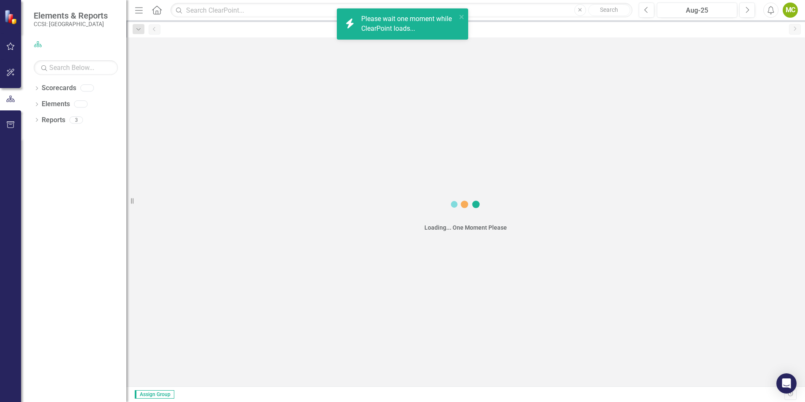 Image resolution: width=805 pixels, height=402 pixels. I want to click on div: Aug-25, so click(697, 11).